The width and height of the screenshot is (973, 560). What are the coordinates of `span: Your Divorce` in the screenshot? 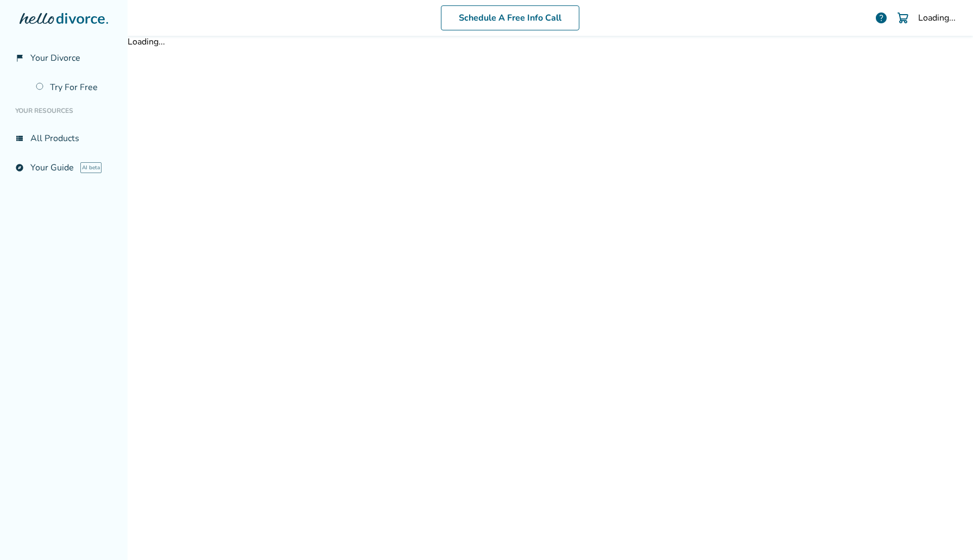 It's located at (55, 58).